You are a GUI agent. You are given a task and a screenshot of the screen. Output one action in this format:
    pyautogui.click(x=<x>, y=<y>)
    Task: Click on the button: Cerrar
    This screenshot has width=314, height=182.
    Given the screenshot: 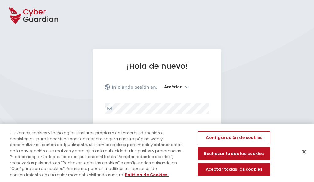 What is the action you would take?
    pyautogui.click(x=305, y=152)
    